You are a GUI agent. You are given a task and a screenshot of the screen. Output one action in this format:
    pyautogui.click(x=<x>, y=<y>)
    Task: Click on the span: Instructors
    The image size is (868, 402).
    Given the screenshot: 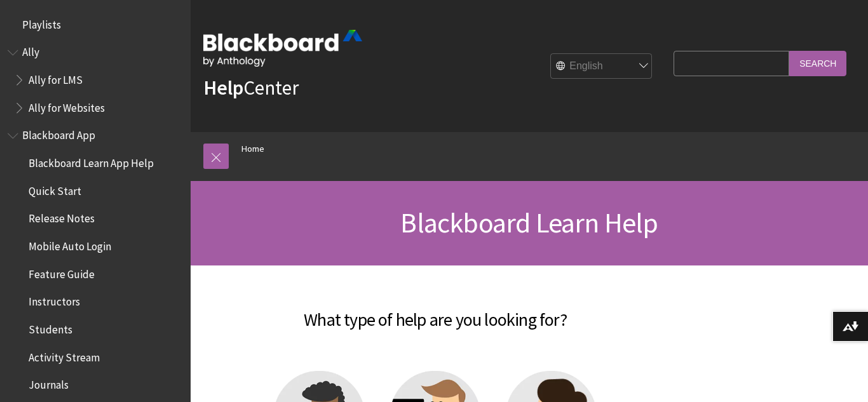 What is the action you would take?
    pyautogui.click(x=54, y=300)
    